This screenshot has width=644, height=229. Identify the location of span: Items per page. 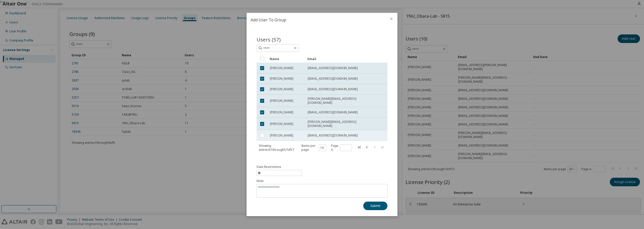
(314, 148).